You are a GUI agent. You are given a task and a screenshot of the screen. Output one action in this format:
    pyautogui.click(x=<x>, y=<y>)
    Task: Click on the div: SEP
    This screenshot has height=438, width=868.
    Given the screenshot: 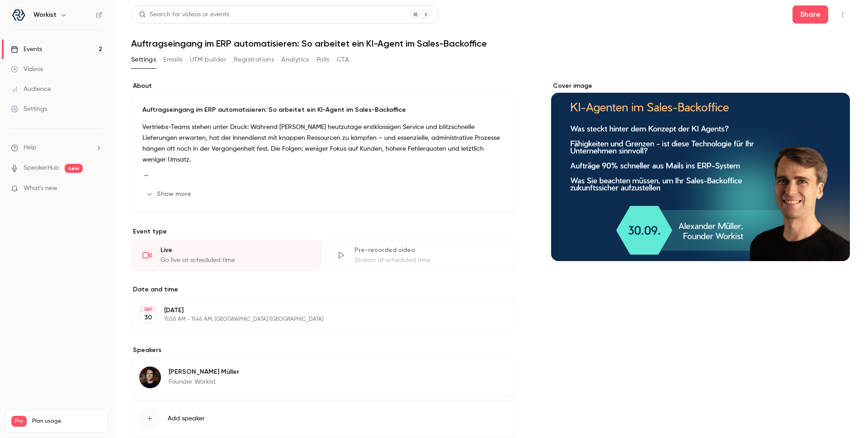 What is the action you would take?
    pyautogui.click(x=148, y=310)
    